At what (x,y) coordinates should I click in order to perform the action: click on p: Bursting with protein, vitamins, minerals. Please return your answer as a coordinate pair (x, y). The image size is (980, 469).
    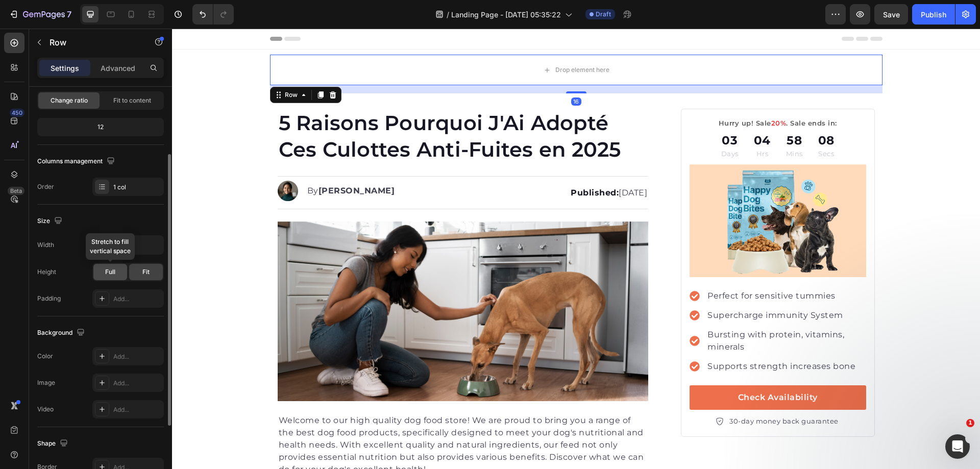
    Looking at the image, I should click on (614, 312).